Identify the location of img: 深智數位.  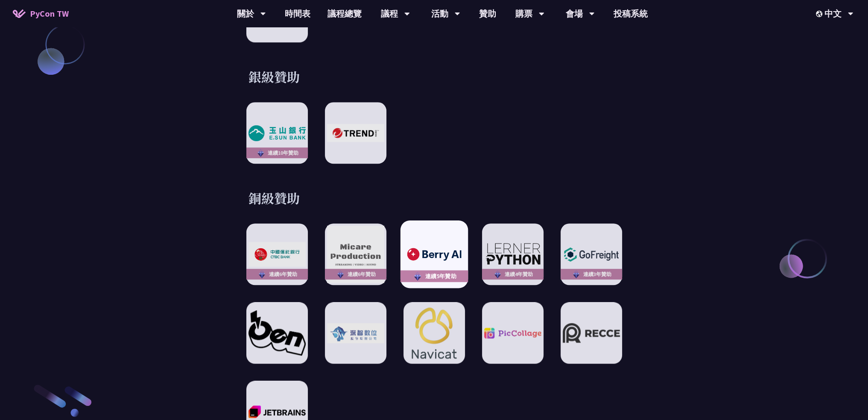
(356, 333).